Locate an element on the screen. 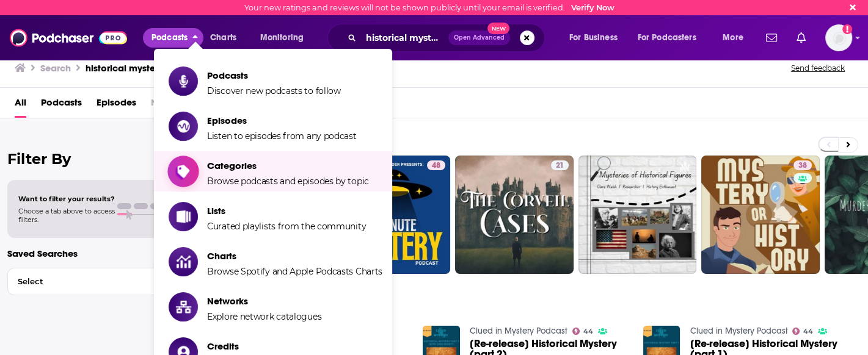  span: Explore network catalogues is located at coordinates (264, 317).